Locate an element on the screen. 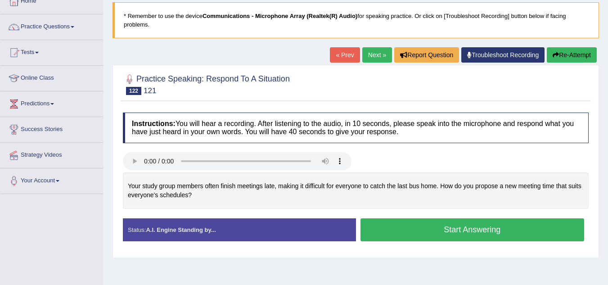  strong: A.I. Engine Standing by... is located at coordinates (180, 229).